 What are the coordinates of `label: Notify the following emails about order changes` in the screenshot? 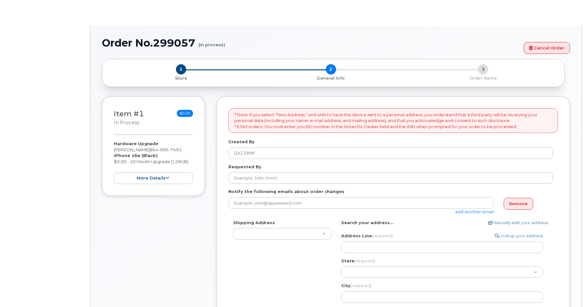 It's located at (286, 192).